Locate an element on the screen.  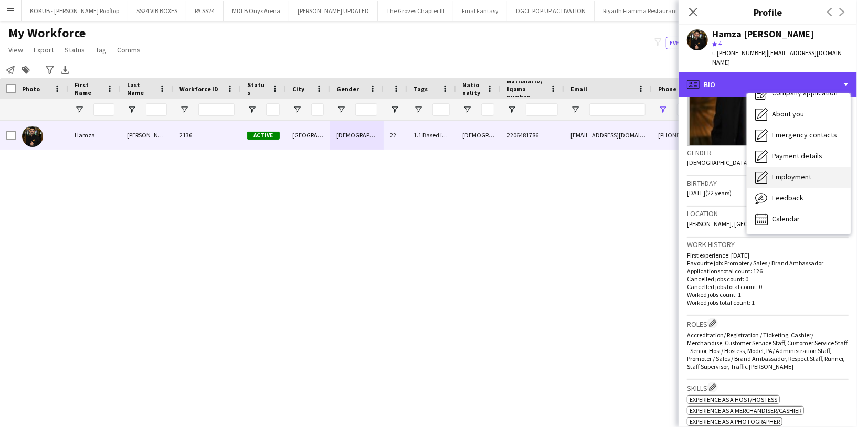
span: First Name is located at coordinates (88, 89).